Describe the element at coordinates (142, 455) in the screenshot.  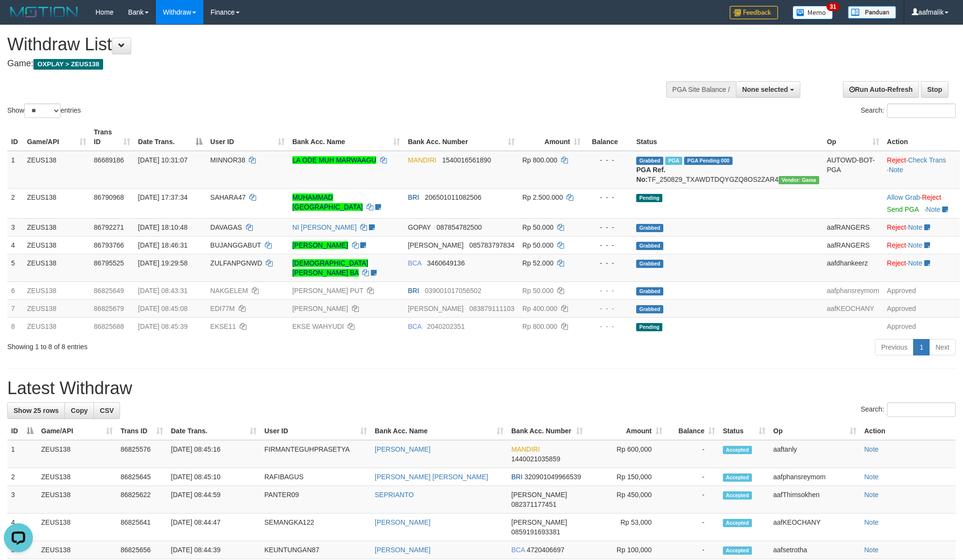
I see `td: 86825576` at that location.